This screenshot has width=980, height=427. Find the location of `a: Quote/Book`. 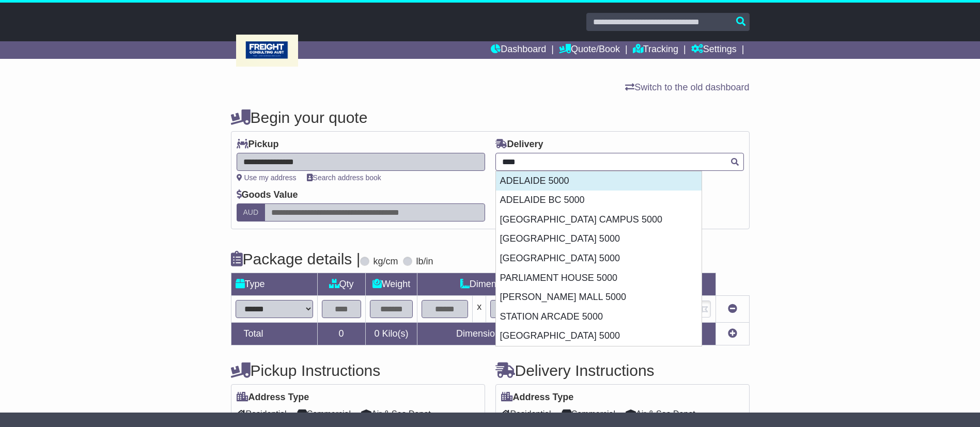

a: Quote/Book is located at coordinates (590, 50).